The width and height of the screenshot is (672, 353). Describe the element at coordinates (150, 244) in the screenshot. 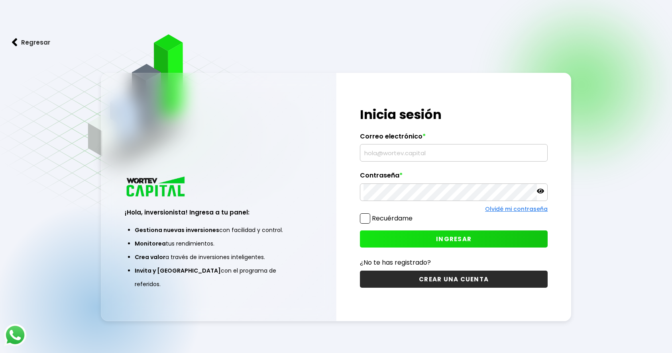

I see `span: Monitorea` at that location.